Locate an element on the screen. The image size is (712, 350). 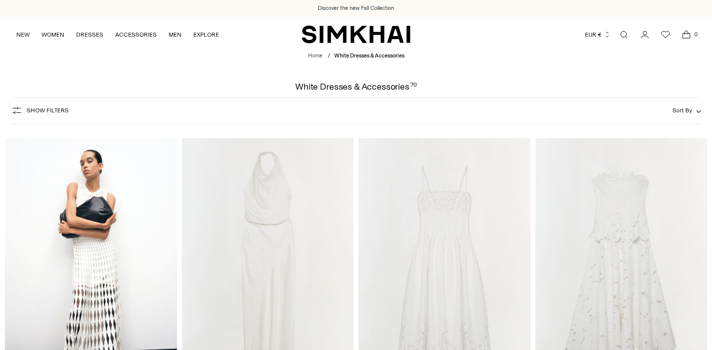
div: 70 is located at coordinates (414, 87).